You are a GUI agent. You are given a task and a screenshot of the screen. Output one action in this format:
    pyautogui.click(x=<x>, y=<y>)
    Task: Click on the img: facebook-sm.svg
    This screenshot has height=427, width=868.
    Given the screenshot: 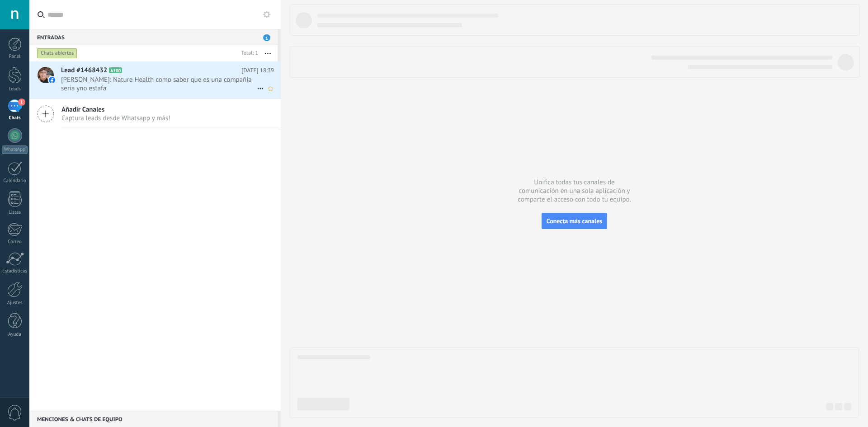 What is the action you would take?
    pyautogui.click(x=52, y=80)
    